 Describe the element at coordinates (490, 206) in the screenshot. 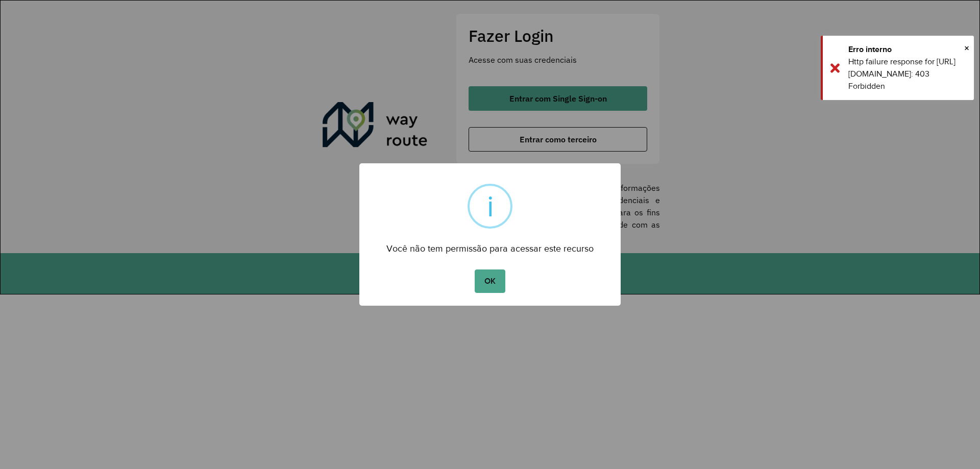

I see `div: i` at that location.